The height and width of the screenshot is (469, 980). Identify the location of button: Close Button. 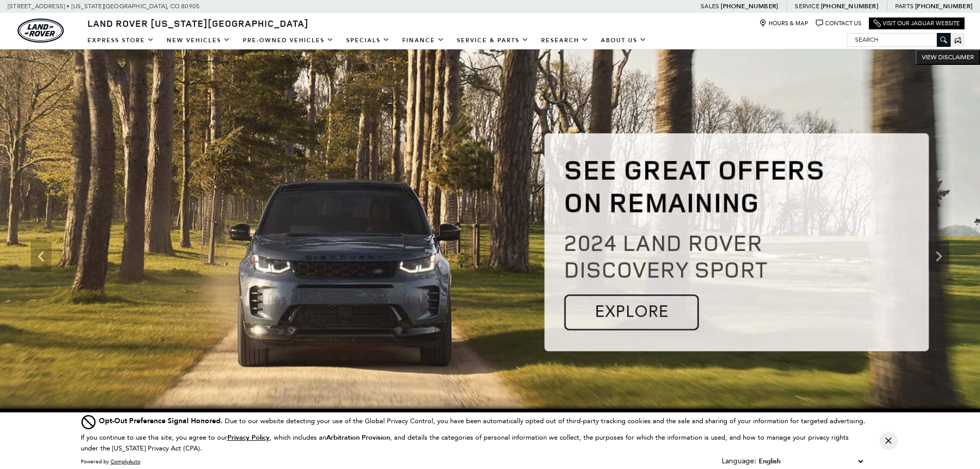
(888, 440).